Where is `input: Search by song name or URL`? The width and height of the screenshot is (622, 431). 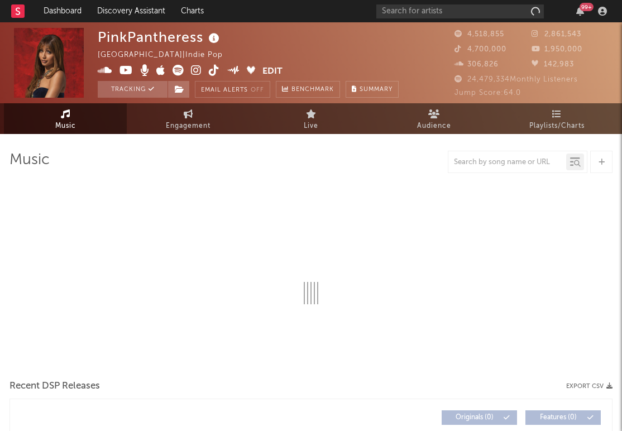 input: Search by song name or URL is located at coordinates (507, 163).